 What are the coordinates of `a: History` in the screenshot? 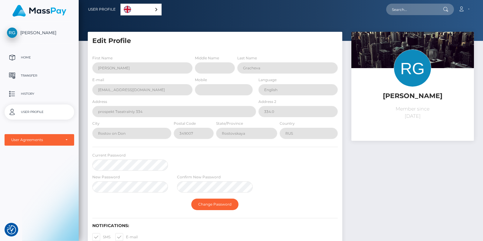 It's located at (39, 94).